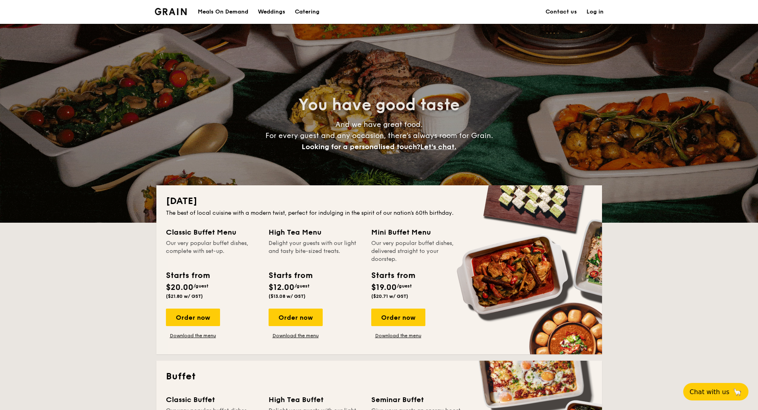 Image resolution: width=758 pixels, height=410 pixels. What do you see at coordinates (379, 213) in the screenshot?
I see `div: The best of local cuisine with a modern twist, perfect for indulging in the spirit of our nation’...` at bounding box center [379, 213].